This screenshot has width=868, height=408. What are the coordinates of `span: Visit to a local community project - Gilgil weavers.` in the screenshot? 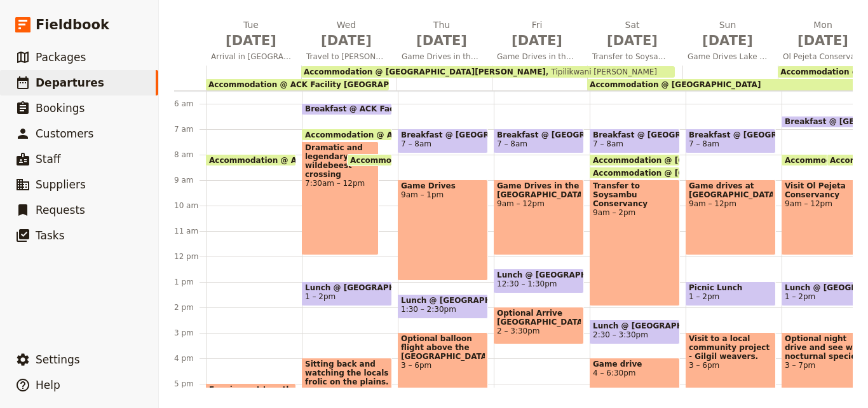 It's located at (731, 347).